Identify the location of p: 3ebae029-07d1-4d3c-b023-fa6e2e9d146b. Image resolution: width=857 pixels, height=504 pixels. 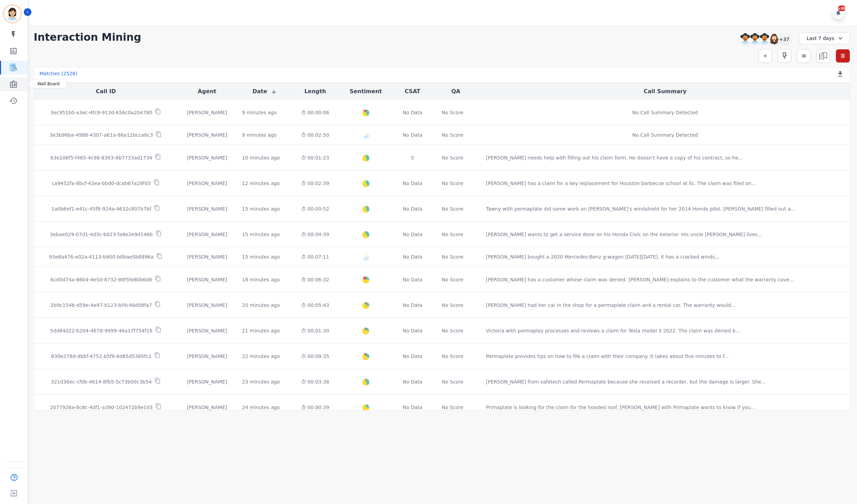
(101, 234).